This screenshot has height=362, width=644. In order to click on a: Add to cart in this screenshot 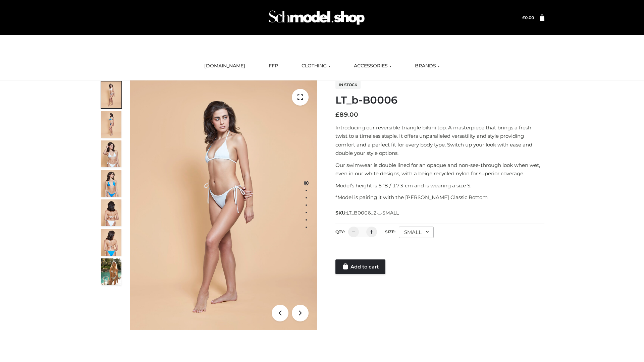, I will do `click(360, 267)`.